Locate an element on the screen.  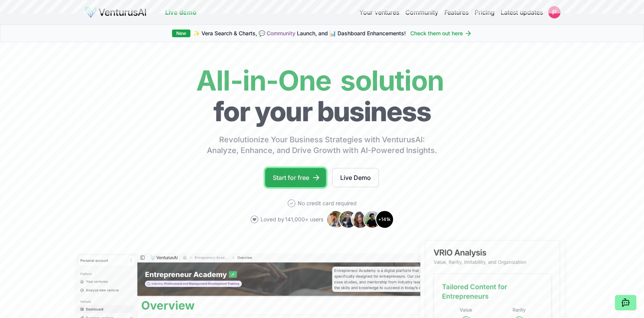
img: Avatar 1 is located at coordinates (336, 219).